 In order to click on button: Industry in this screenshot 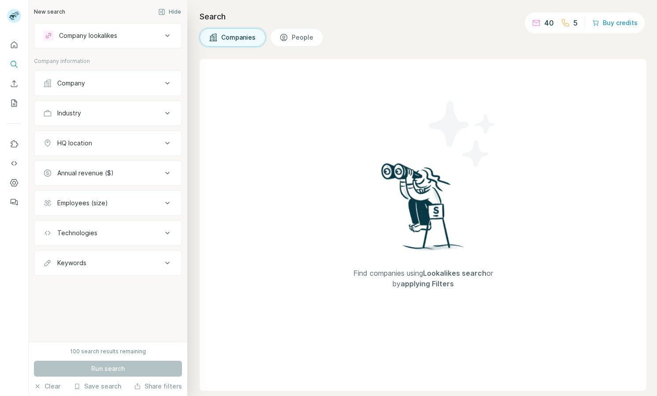, I will do `click(108, 113)`.